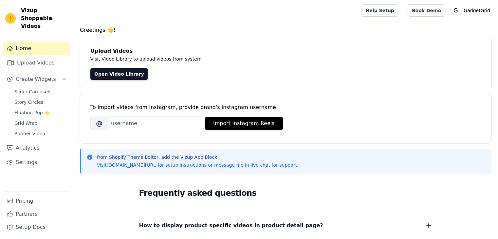 This screenshot has width=498, height=239. Describe the element at coordinates (456, 10) in the screenshot. I see `text: G` at that location.